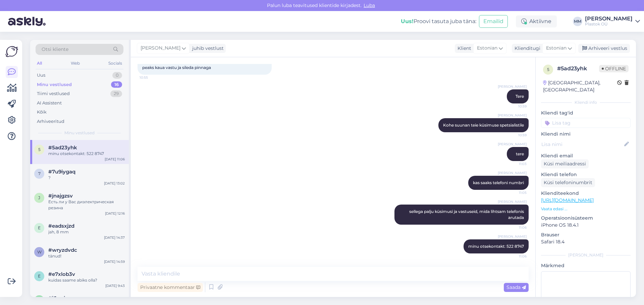  I want to click on div: Plastok OÜ, so click(609, 24).